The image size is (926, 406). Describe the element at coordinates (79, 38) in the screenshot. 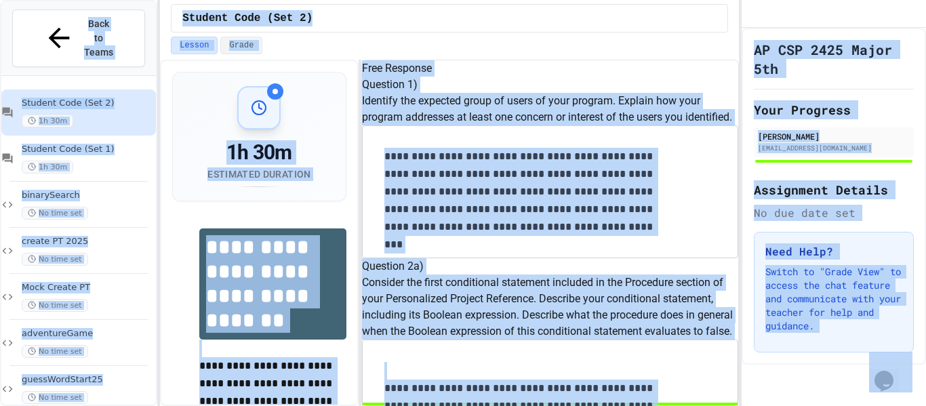

I see `button: Back to Teams` at that location.